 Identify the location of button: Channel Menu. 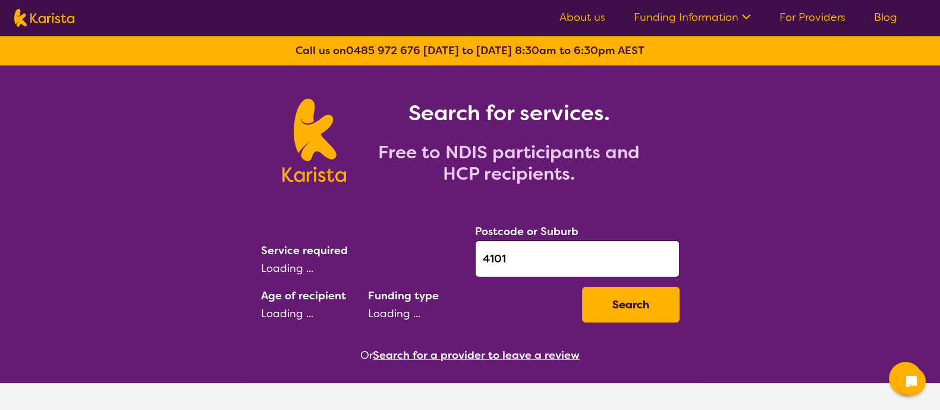
(906, 378).